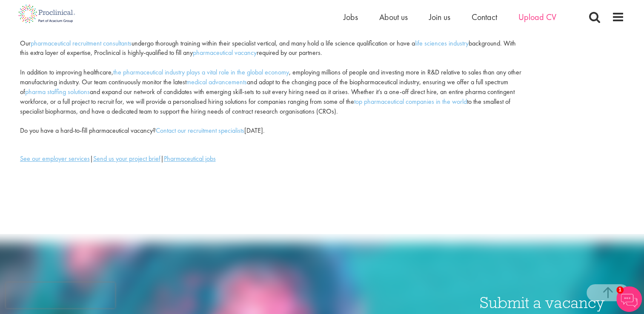 This screenshot has width=644, height=314. Describe the element at coordinates (269, 19) in the screenshot. I see `a: regulatory affairs` at that location.